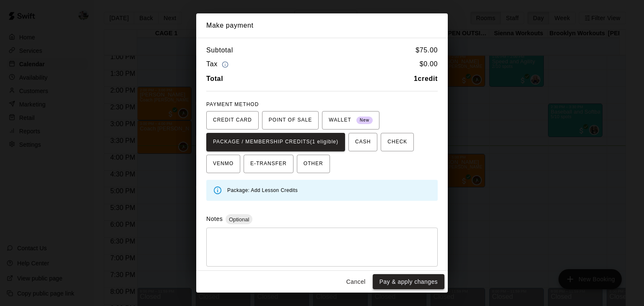  Describe the element at coordinates (232, 104) in the screenshot. I see `span: PAYMENT METHOD` at that location.